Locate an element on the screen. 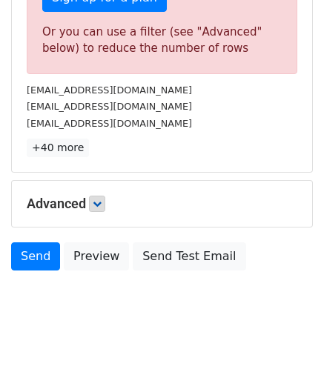 The width and height of the screenshot is (324, 392). a: Send Test Email is located at coordinates (189, 256).